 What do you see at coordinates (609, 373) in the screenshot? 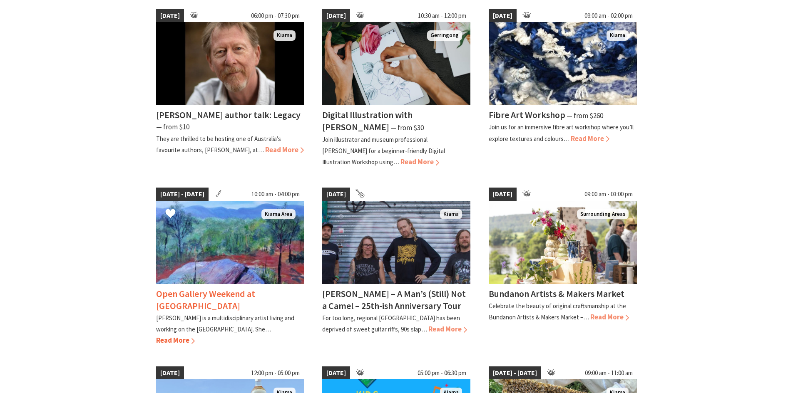
I see `span: 09:00 am - 11:00 am` at bounding box center [609, 373].